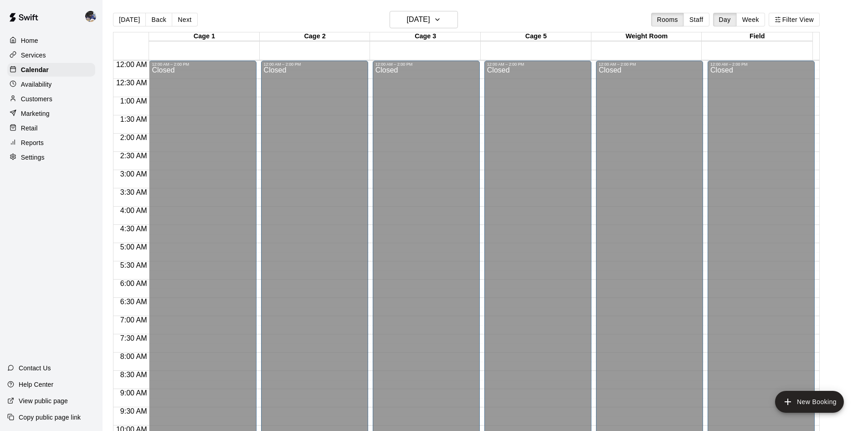 This screenshot has width=868, height=431. I want to click on a: Customers, so click(51, 99).